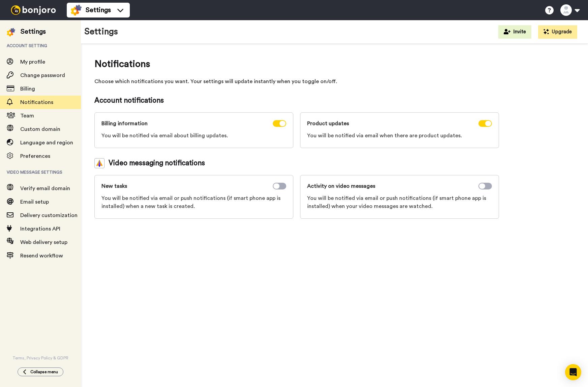 The height and width of the screenshot is (387, 588). What do you see at coordinates (514, 32) in the screenshot?
I see `a: Invite` at bounding box center [514, 32].